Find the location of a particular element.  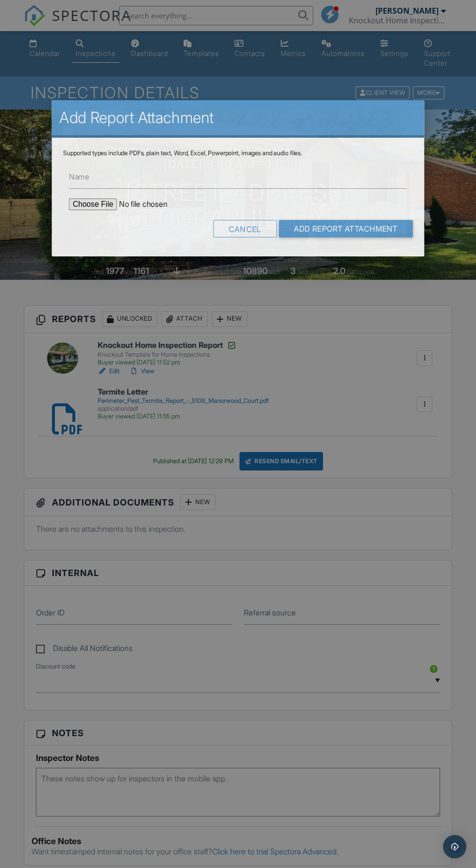

div: Open Intercom Messenger is located at coordinates (455, 846).